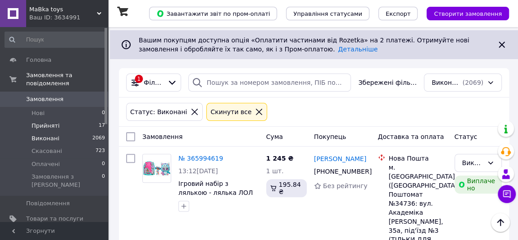 This screenshot has height=240, width=518. What do you see at coordinates (157, 168) in the screenshot?
I see `a: Фото товару` at bounding box center [157, 168].